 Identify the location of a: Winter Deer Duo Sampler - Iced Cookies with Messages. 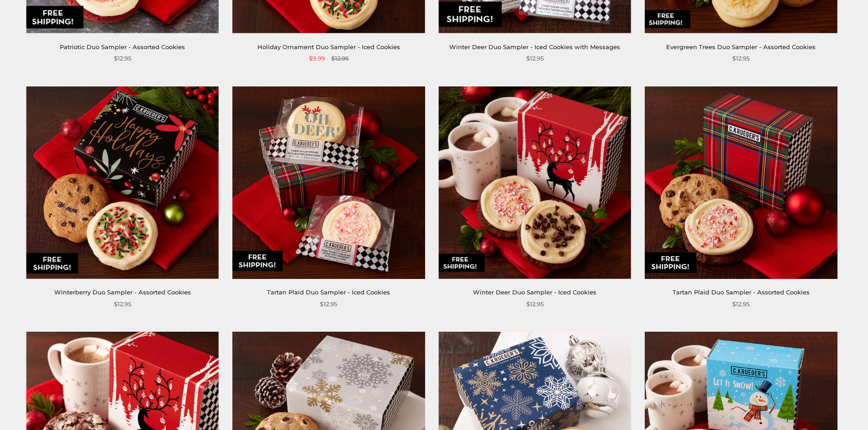
(534, 47).